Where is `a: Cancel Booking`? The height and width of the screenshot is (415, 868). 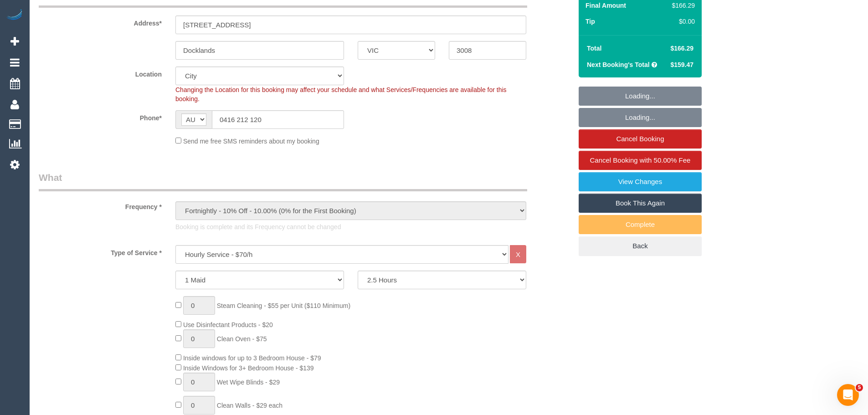 a: Cancel Booking is located at coordinates (640, 139).